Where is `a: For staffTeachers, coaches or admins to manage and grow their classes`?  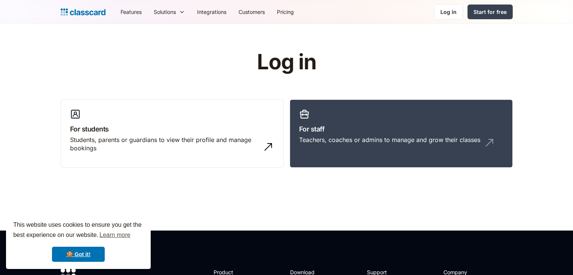 a: For staffTeachers, coaches or admins to manage and grow their classes is located at coordinates (401, 134).